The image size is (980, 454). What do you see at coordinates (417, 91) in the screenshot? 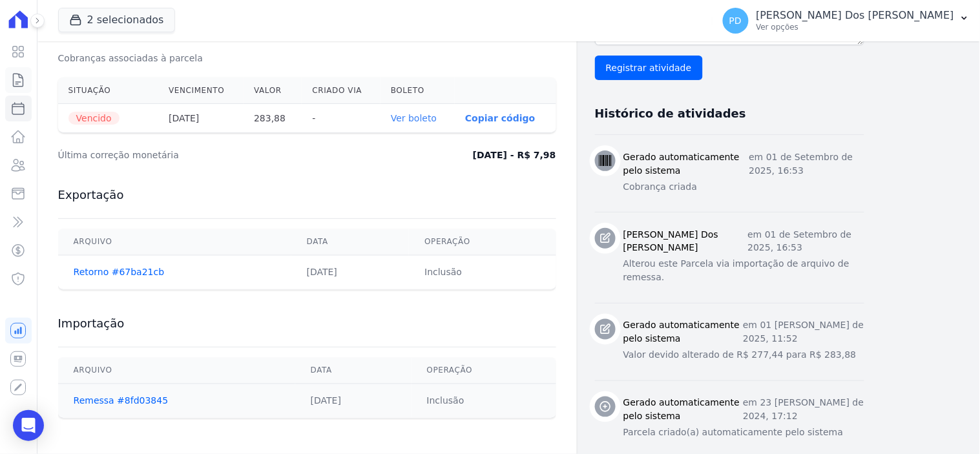
I see `th: Boleto` at bounding box center [417, 91].